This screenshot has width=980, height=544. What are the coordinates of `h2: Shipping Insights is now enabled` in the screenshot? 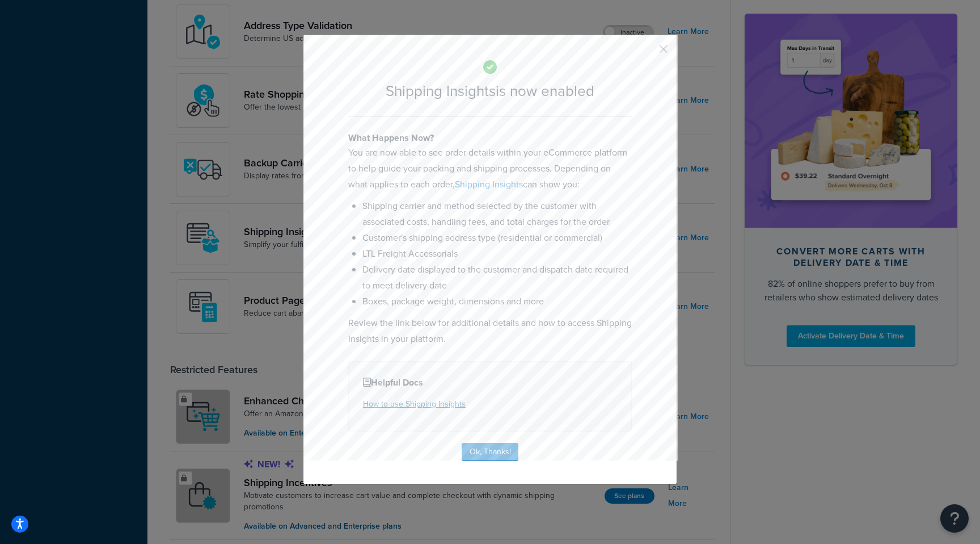 It's located at (490, 91).